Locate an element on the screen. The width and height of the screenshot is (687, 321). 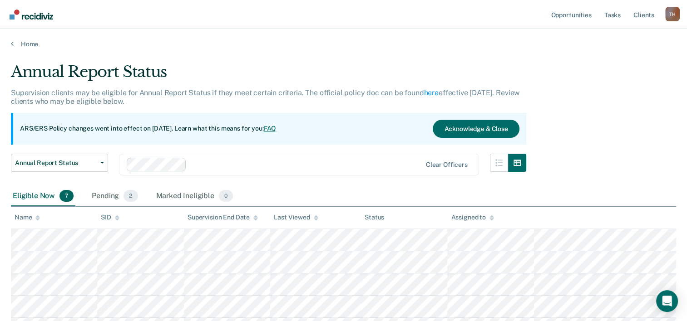
div: Name is located at coordinates (27, 217).